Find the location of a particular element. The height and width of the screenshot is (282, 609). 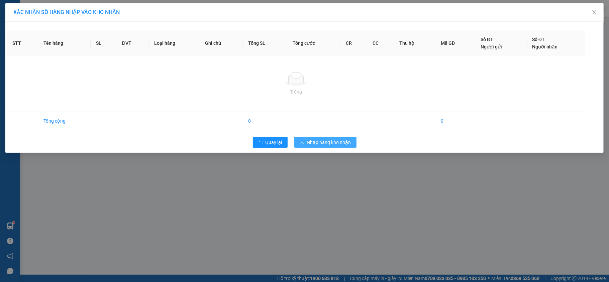

th: Ghi chú is located at coordinates (222, 43).